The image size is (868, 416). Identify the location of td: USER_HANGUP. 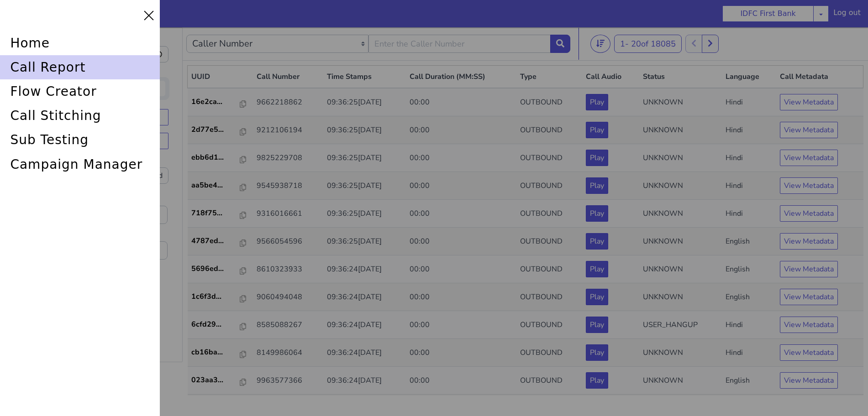
(681, 297).